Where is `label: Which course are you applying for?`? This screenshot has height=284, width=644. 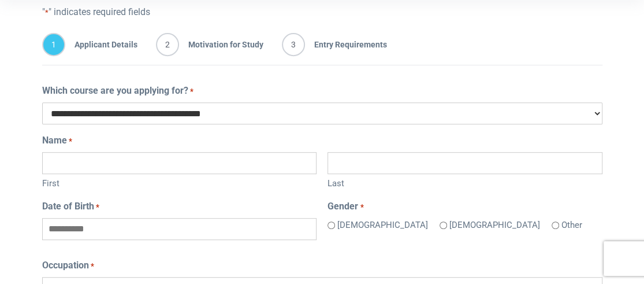
label: Which course are you applying for? is located at coordinates (118, 91).